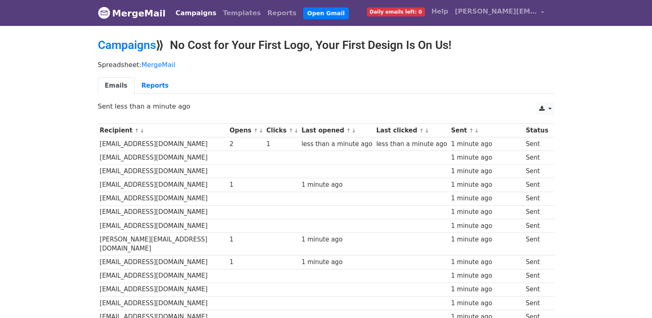 The image size is (652, 318). Describe the element at coordinates (396, 12) in the screenshot. I see `a: Daily emails left: 0` at that location.